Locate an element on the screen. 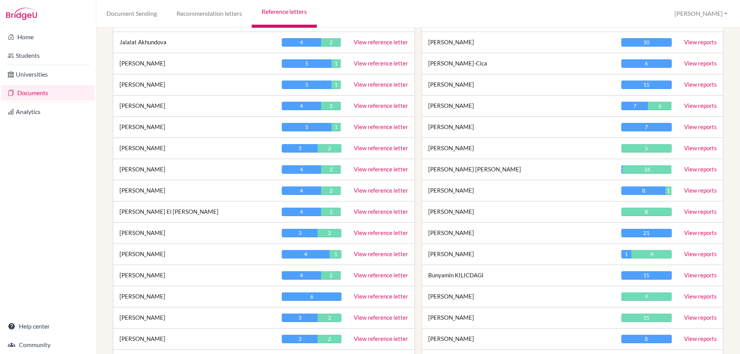  a: Universities is located at coordinates (48, 74).